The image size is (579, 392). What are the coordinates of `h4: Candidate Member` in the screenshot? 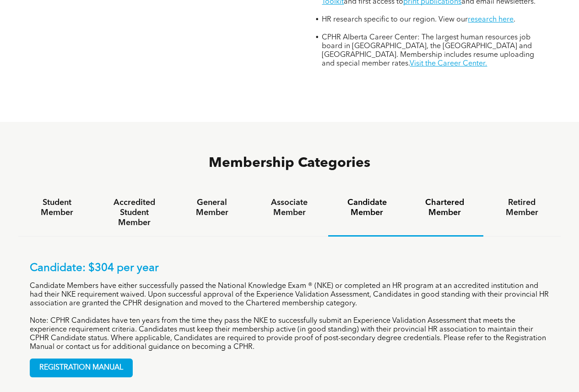 It's located at (367, 207).